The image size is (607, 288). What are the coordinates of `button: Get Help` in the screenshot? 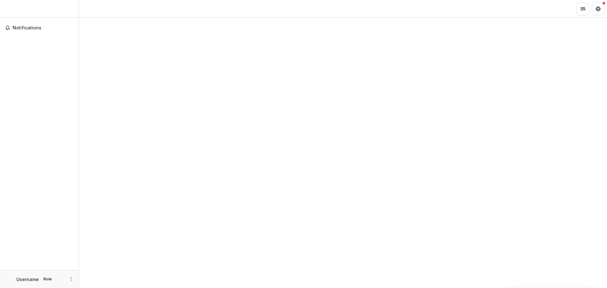 It's located at (598, 9).